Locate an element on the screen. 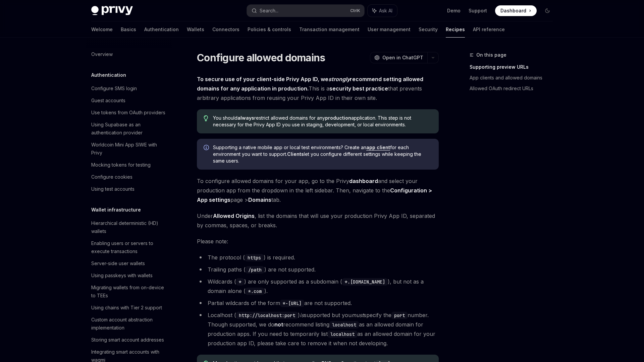 Image resolution: width=644 pixels, height=362 pixels. div: Configure SMS login is located at coordinates (114, 89).